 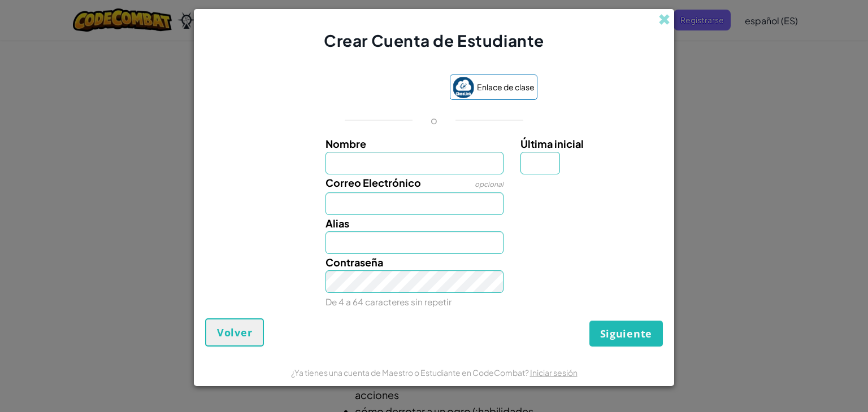 I want to click on font: Iniciar sesión, so click(x=554, y=373).